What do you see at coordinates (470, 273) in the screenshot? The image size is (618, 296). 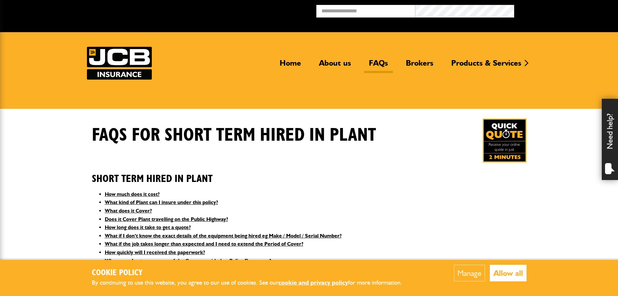 I see `button: Manage` at bounding box center [470, 273].